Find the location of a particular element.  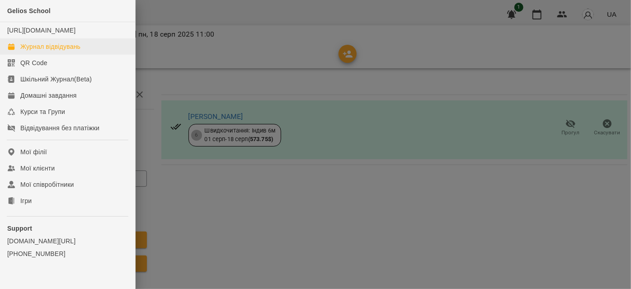

div: QR Code is located at coordinates (34, 63).